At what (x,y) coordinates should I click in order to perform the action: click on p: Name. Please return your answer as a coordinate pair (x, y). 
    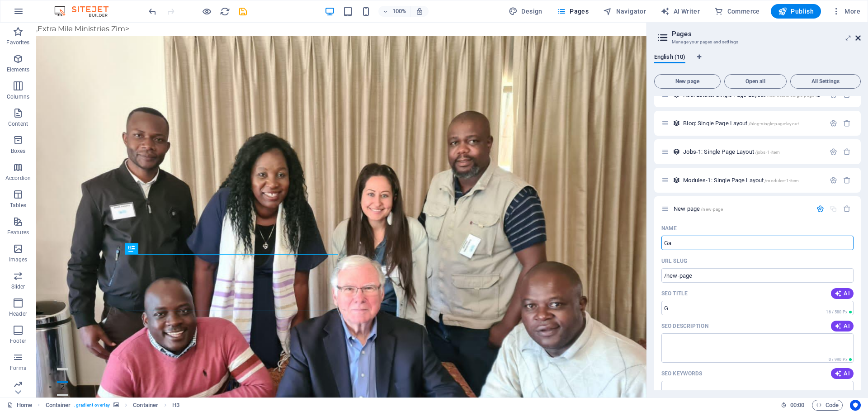
    Looking at the image, I should click on (669, 229).